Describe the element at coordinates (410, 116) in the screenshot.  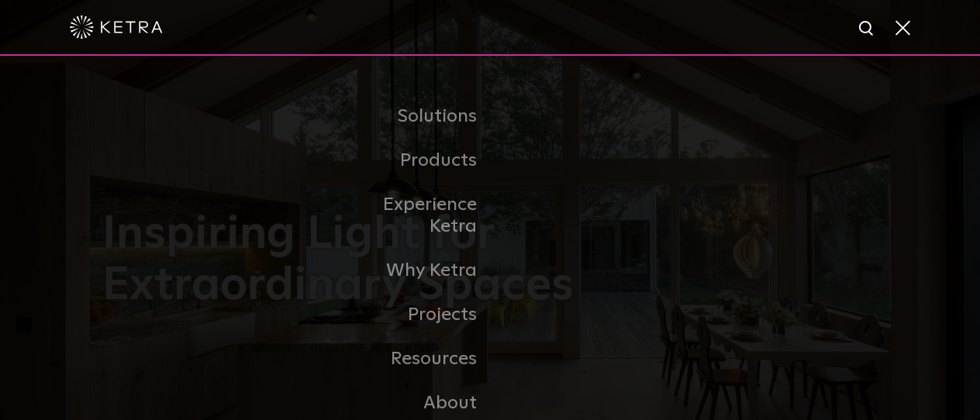
I see `a: Solutions` at that location.